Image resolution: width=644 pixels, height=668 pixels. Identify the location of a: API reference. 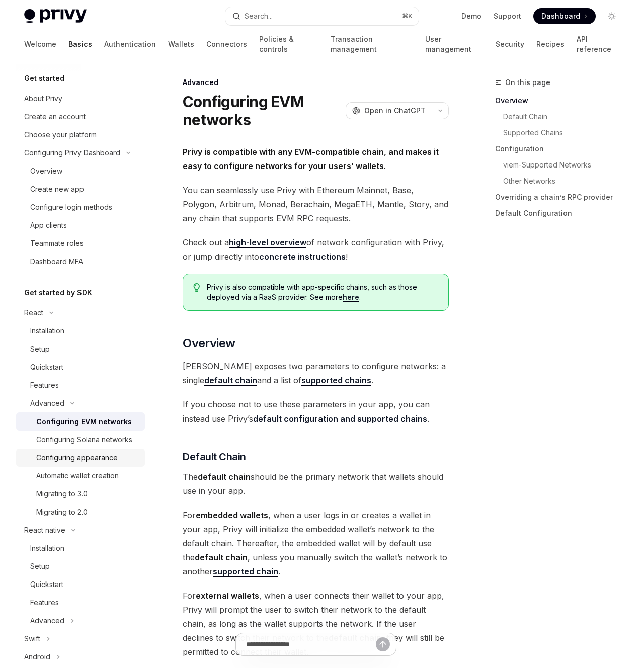
(598, 45).